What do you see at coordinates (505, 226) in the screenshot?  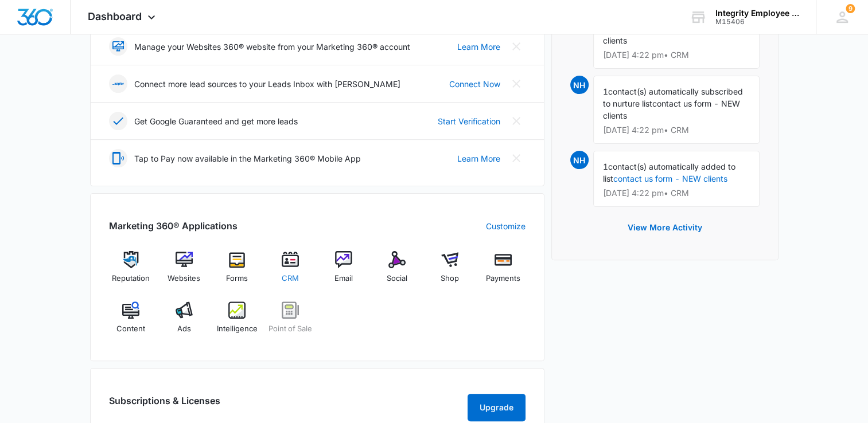 I see `a: Customize` at bounding box center [505, 226].